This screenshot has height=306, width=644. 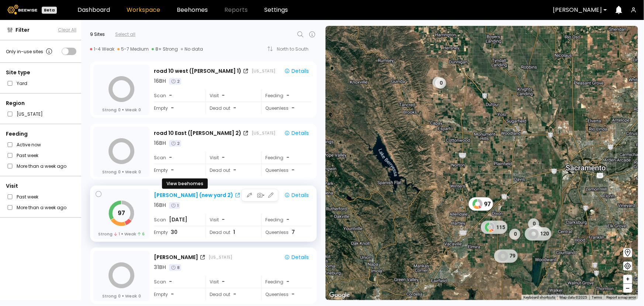 What do you see at coordinates (30, 51) in the screenshot?
I see `div: Only in-use sites` at bounding box center [30, 51].